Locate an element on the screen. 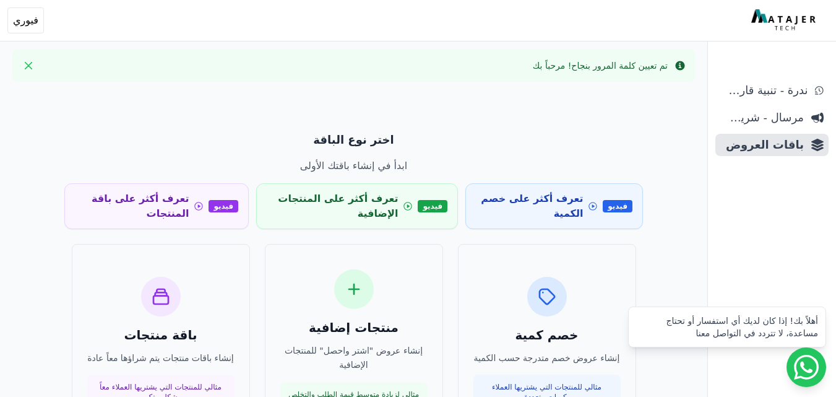 This screenshot has height=397, width=836. button: فيوري is located at coordinates (25, 20).